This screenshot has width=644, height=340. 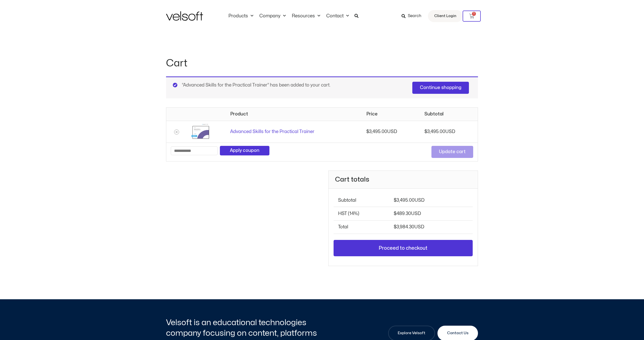 What do you see at coordinates (361, 227) in the screenshot?
I see `th: Total` at bounding box center [361, 227].